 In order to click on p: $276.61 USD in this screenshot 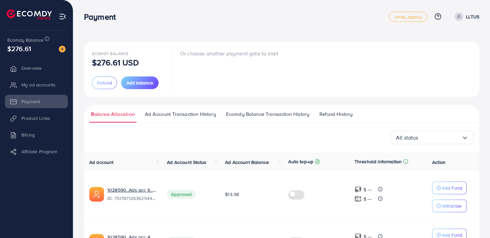, I will do `click(115, 63)`.